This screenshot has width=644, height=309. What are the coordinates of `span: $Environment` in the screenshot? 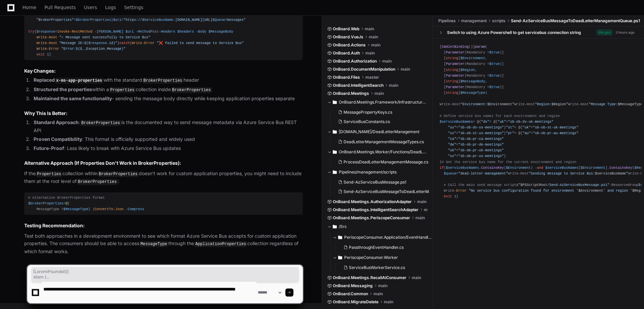 It's located at (591, 191).